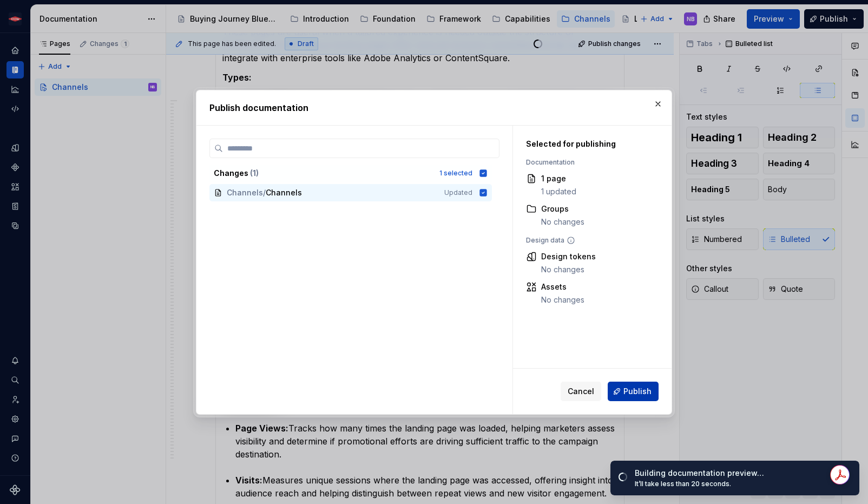 The width and height of the screenshot is (868, 504). Describe the element at coordinates (733, 484) in the screenshot. I see `div: It’ll take less than 20 seconds.` at that location.